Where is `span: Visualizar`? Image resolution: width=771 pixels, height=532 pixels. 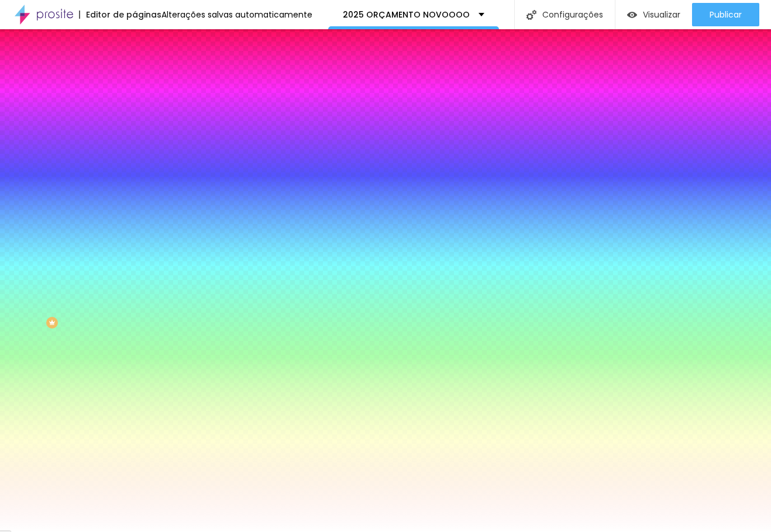
span: Visualizar is located at coordinates (661, 14).